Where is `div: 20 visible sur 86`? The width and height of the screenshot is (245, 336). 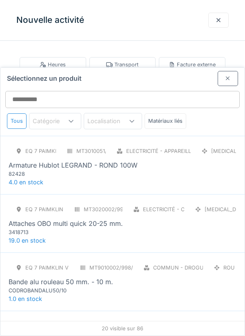
div: 20 visible sur 86 is located at coordinates (122, 329).